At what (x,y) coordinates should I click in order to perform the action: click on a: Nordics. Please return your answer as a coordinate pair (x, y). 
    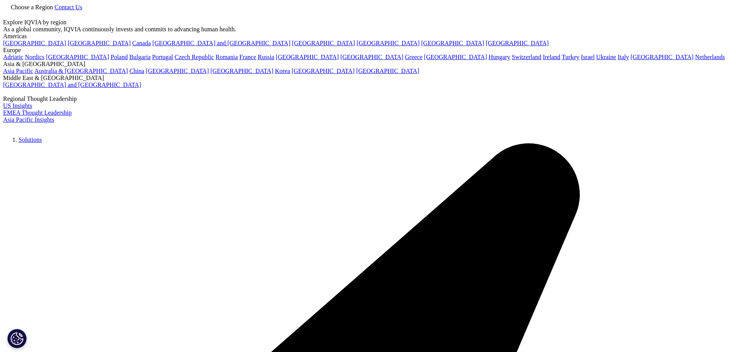
    Looking at the image, I should click on (34, 57).